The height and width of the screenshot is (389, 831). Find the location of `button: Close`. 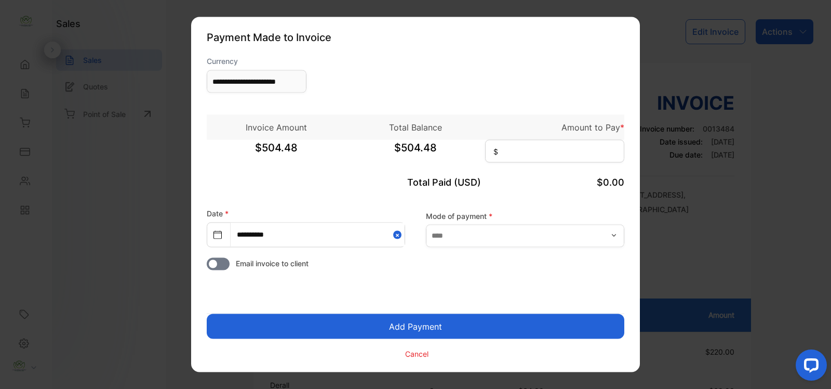

button: Close is located at coordinates (399, 234).